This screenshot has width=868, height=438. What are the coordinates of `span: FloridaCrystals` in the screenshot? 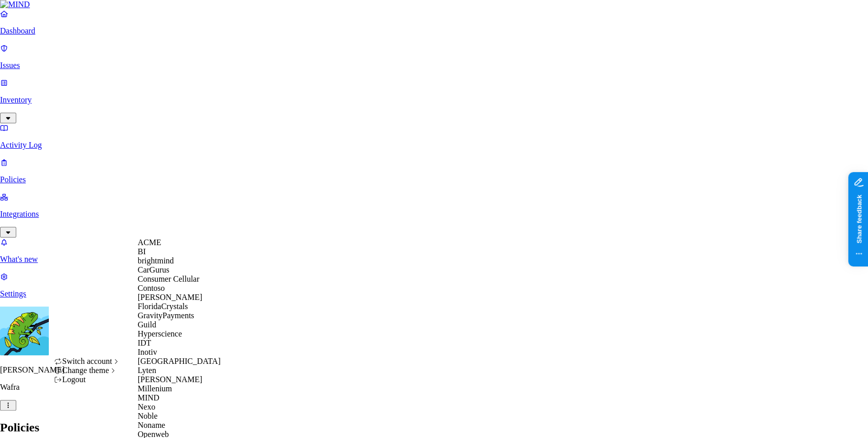 It's located at (162, 306).